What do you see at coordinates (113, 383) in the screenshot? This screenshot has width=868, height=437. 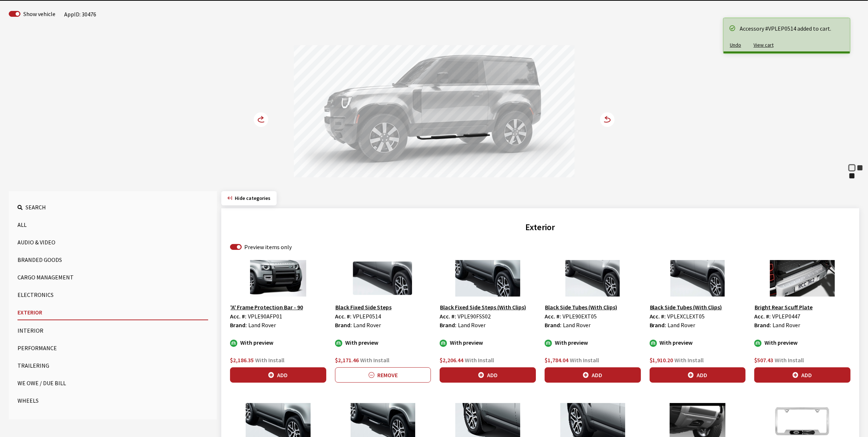 I see `button: We Owe / Due Bill` at bounding box center [113, 383].